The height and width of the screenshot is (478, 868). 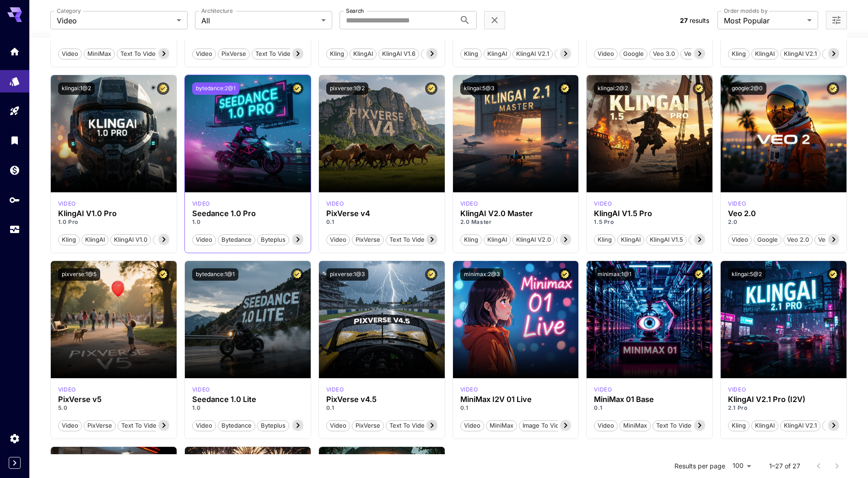 I want to click on div: Usage, so click(x=15, y=230).